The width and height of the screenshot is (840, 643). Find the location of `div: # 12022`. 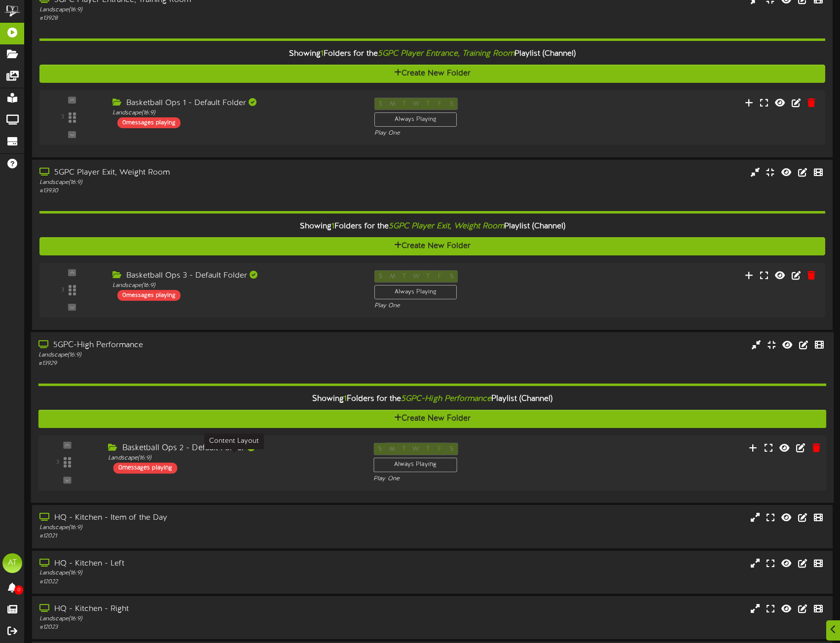

div: # 12022 is located at coordinates (199, 582).